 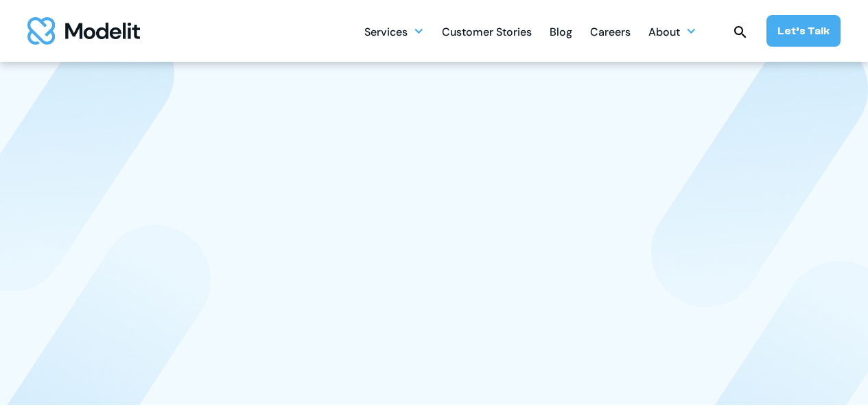 What do you see at coordinates (804, 31) in the screenshot?
I see `a: Let’s Talk` at bounding box center [804, 31].